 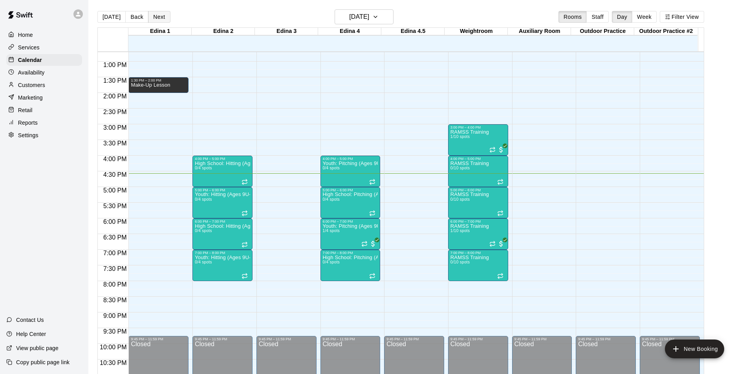 I want to click on a: Retail, so click(x=44, y=110).